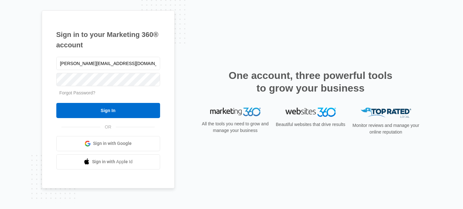 Image resolution: width=463 pixels, height=209 pixels. What do you see at coordinates (311, 82) in the screenshot?
I see `h2: One account, three powerful tools to grow your business` at bounding box center [311, 82].